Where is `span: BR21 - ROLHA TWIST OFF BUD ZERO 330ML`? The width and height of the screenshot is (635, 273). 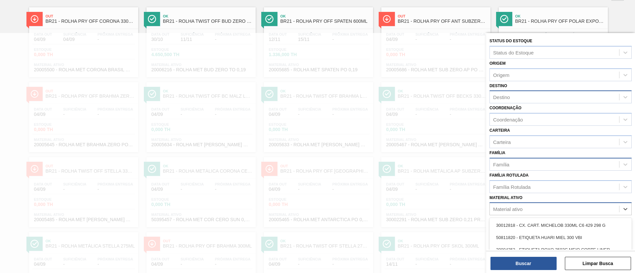
span: BR21 - ROLHA TWIST OFF BUD ZERO 330ML is located at coordinates (208, 21).